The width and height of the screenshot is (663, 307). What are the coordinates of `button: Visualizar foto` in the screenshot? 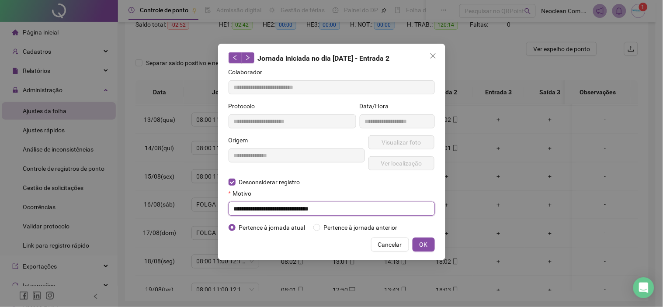 It's located at (402, 142).